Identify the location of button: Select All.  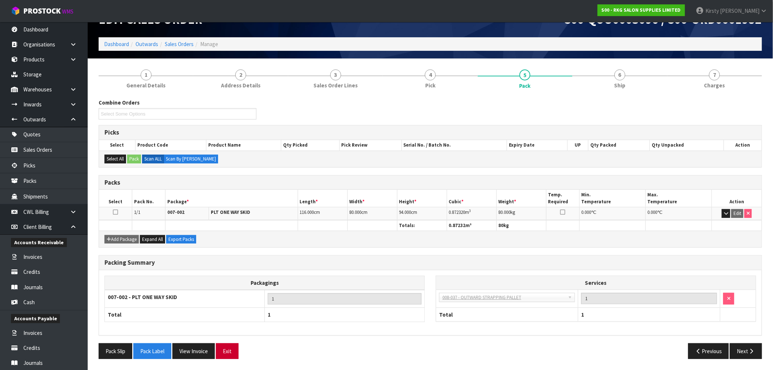
(115, 159).